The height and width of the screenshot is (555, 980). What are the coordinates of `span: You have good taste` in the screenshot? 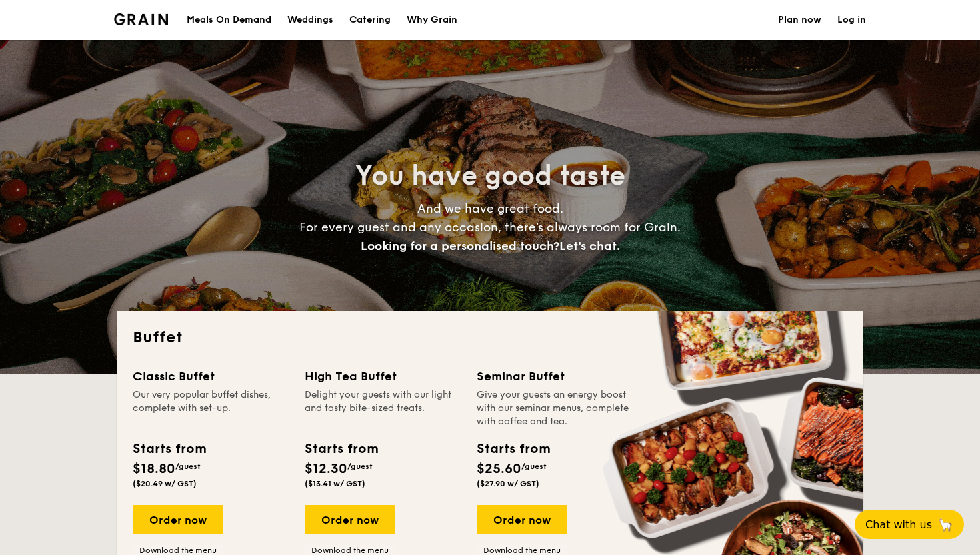 It's located at (490, 176).